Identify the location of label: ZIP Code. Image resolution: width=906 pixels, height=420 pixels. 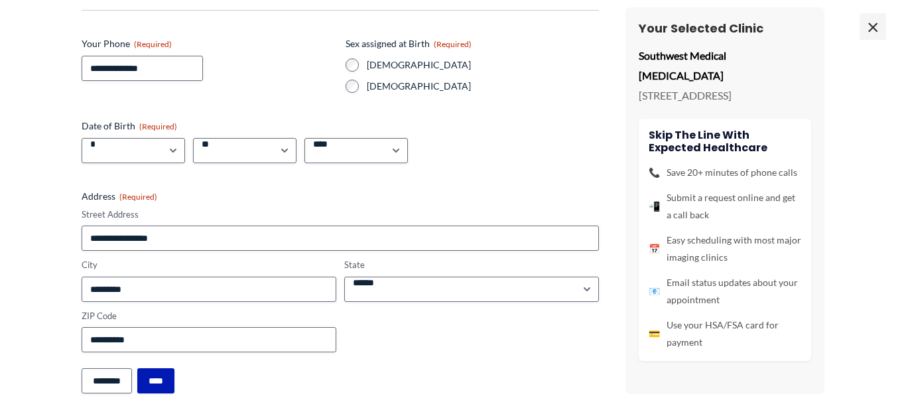
(209, 316).